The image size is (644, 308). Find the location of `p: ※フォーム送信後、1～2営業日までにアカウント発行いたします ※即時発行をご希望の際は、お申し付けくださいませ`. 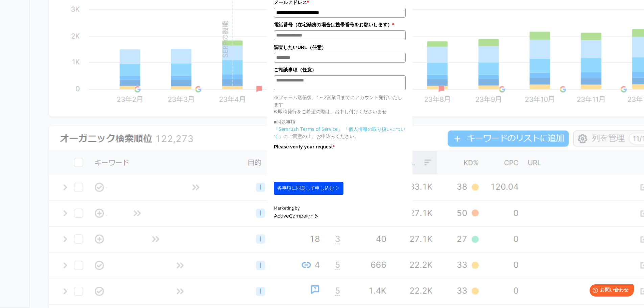

p: ※フォーム送信後、1～2営業日までにアカウント発行いたします ※即時発行をご希望の際は、お申し付けくださいませ is located at coordinates (340, 104).